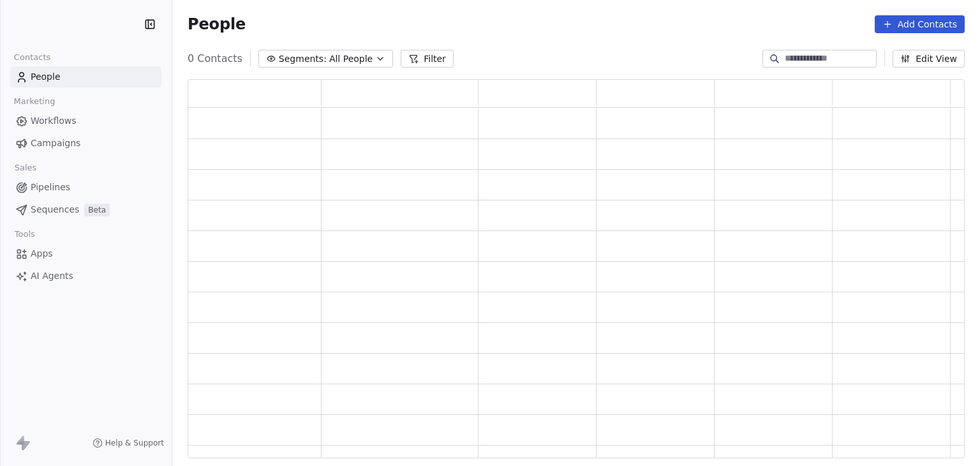  I want to click on a: Workflows, so click(85, 121).